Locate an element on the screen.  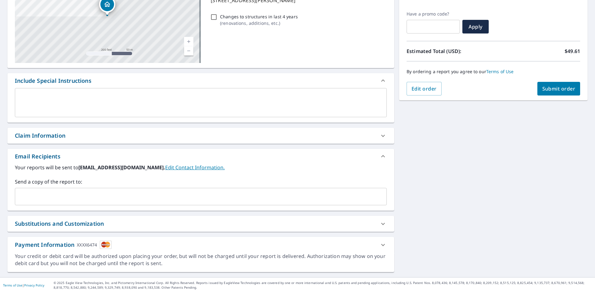
a: Current Level 17, Zoom Out is located at coordinates (189, 51).